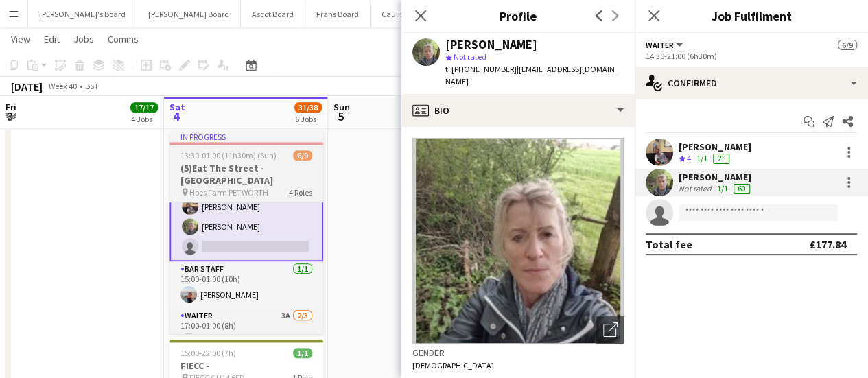  What do you see at coordinates (518, 241) in the screenshot?
I see `img: Crew avatar or photo` at bounding box center [518, 241].